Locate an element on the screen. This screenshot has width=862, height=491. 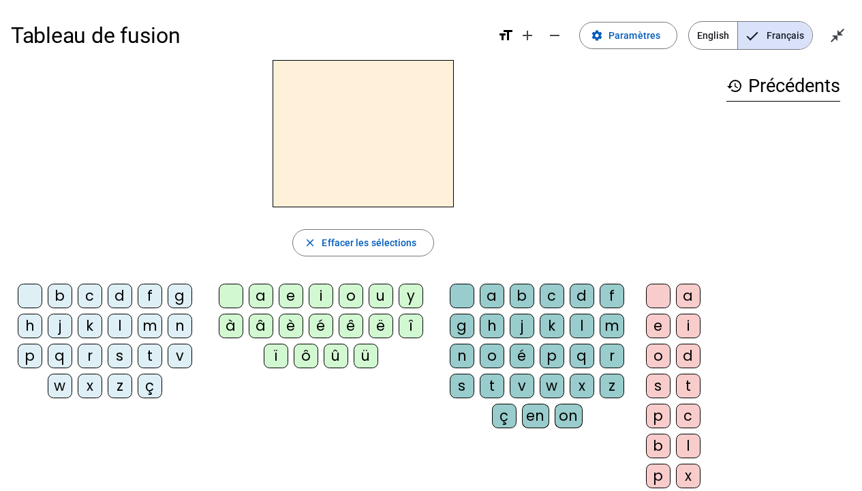
span: Paramètres is located at coordinates (635, 35).